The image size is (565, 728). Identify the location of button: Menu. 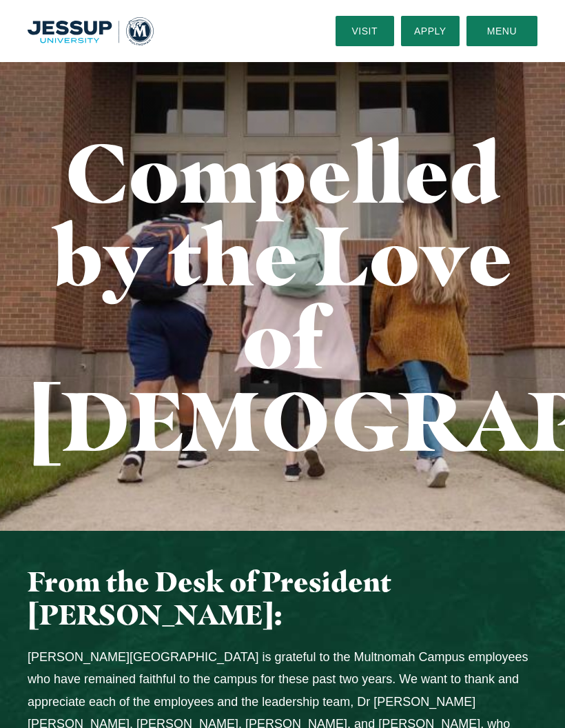
(501, 31).